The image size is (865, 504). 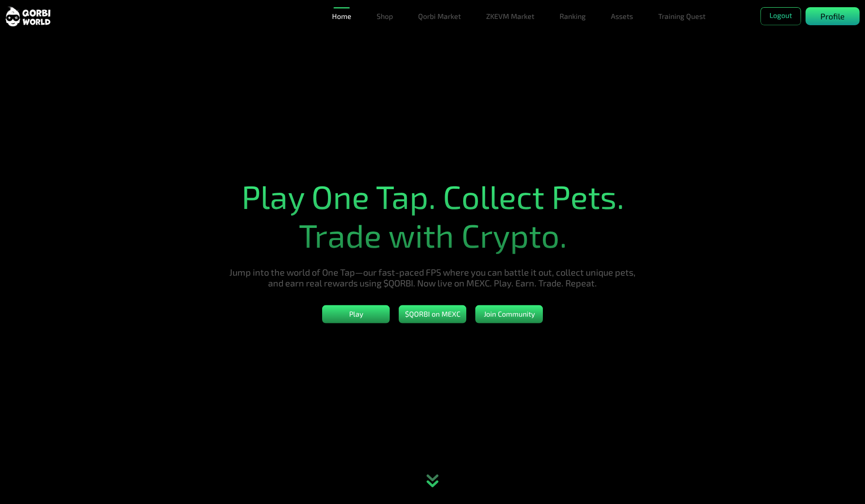 I want to click on button: $QORBI on MEXC, so click(x=433, y=315).